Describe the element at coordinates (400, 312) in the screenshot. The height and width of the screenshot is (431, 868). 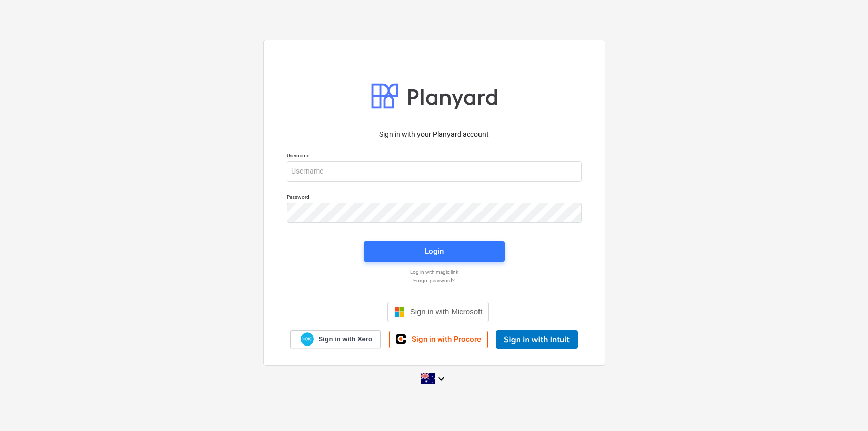
I see `img: Microsoft logo` at that location.